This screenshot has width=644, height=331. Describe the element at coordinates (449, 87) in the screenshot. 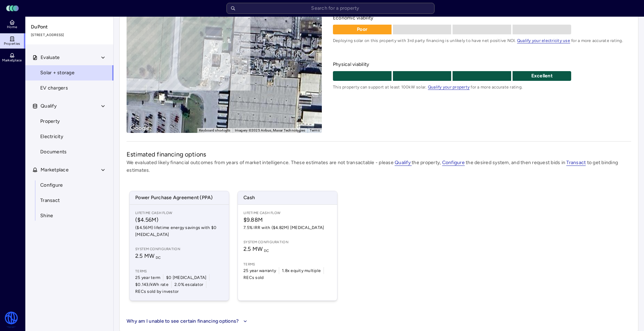

I see `span: Qualify your property` at that location.